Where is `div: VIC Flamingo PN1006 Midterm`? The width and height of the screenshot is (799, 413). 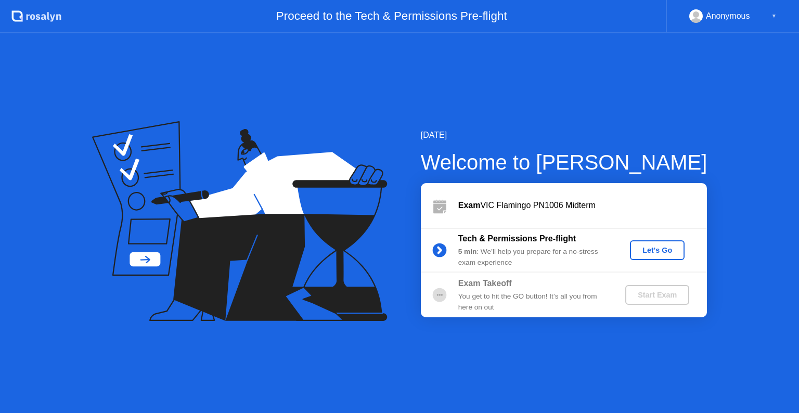
div: VIC Flamingo PN1006 Midterm is located at coordinates (583, 206).